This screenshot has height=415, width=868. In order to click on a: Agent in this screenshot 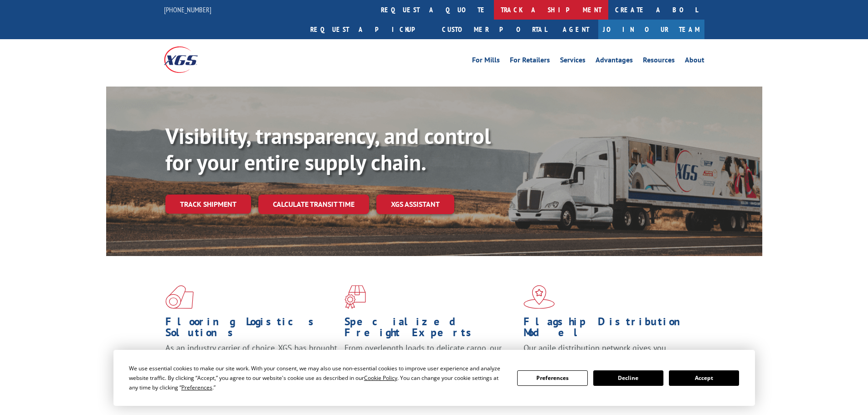, I will do `click(576, 29)`.